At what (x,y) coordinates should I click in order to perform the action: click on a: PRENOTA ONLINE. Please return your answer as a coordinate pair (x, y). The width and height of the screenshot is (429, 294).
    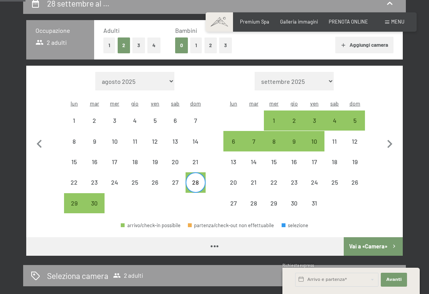
    Looking at the image, I should click on (348, 22).